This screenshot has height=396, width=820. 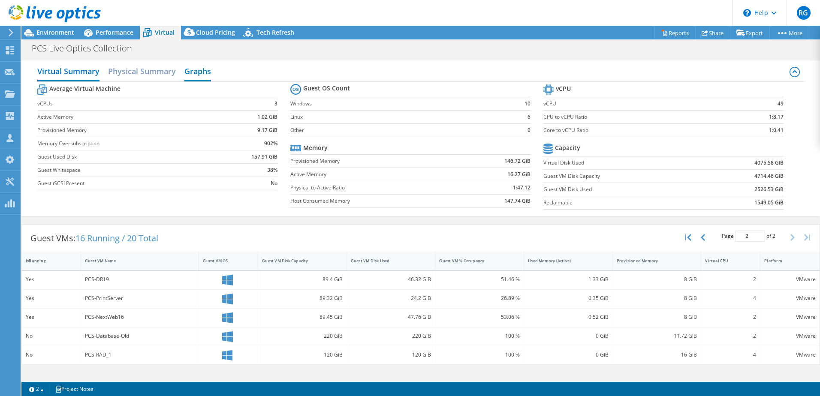 I want to click on div: Virtual CPU, so click(x=726, y=261).